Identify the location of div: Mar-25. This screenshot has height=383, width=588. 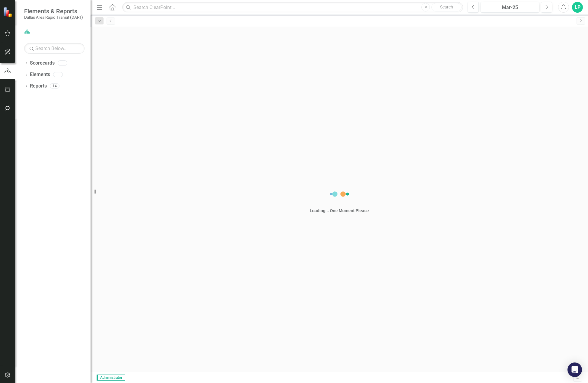
(510, 8).